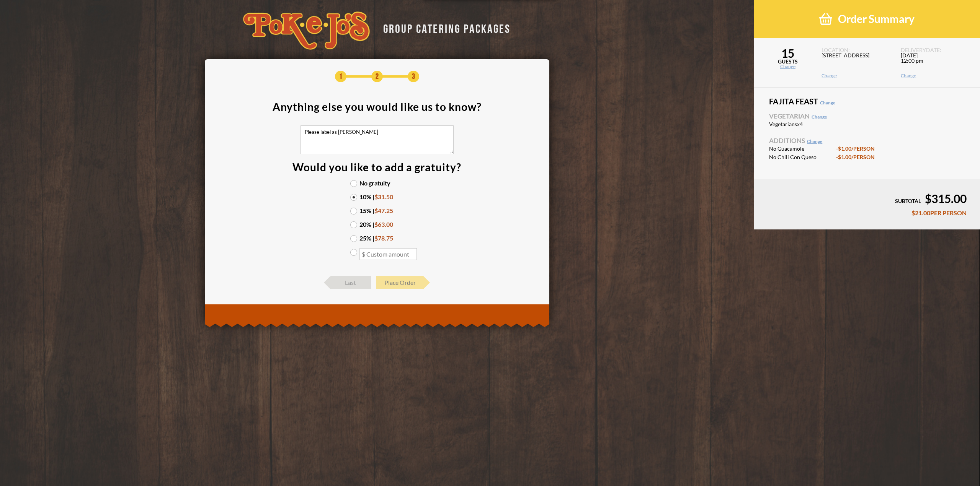  What do you see at coordinates (803, 157) in the screenshot?
I see `span: No Chili Con Queso` at bounding box center [803, 157].